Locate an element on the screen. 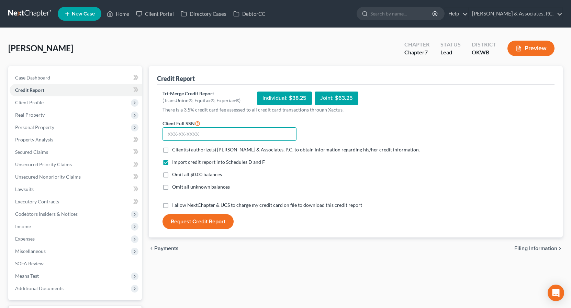  a: Lawsuits is located at coordinates (76, 189).